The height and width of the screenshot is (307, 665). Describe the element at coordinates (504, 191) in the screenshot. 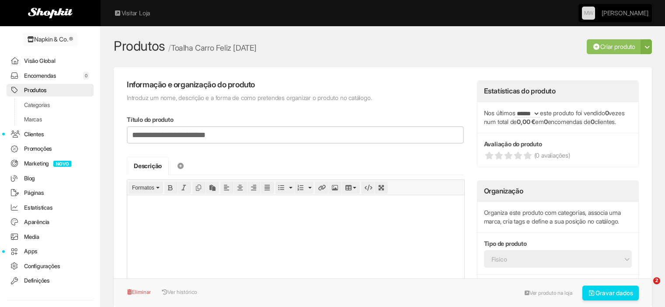

I see `h3: Organização` at that location.